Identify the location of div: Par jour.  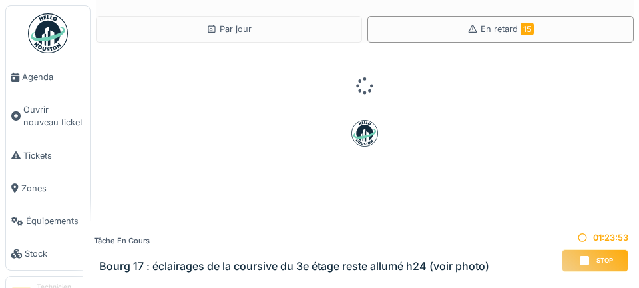
(229, 29).